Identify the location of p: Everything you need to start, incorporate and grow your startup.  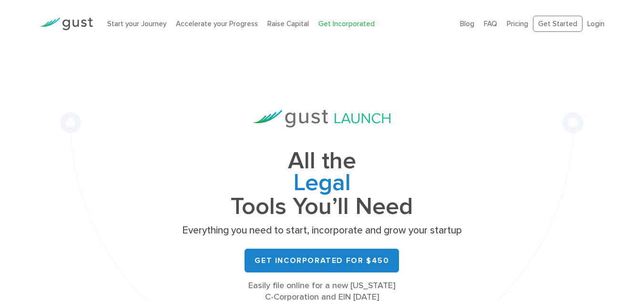
(322, 231).